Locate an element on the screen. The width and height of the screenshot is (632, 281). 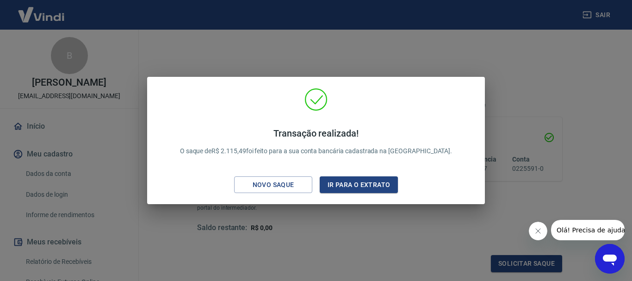
h4: Transação realizada! is located at coordinates (316, 133).